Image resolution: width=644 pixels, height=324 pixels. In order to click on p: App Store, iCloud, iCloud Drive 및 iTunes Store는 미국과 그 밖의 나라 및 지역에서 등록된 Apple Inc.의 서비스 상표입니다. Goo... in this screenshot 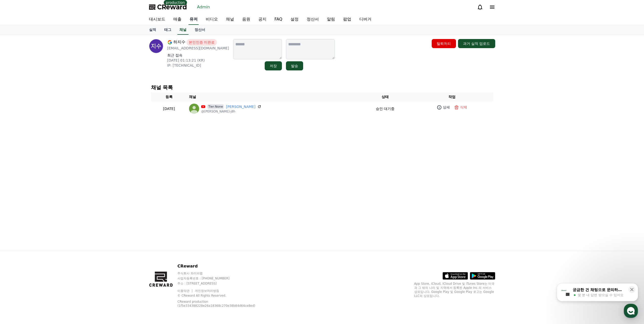, I will do `click(455, 290)`.